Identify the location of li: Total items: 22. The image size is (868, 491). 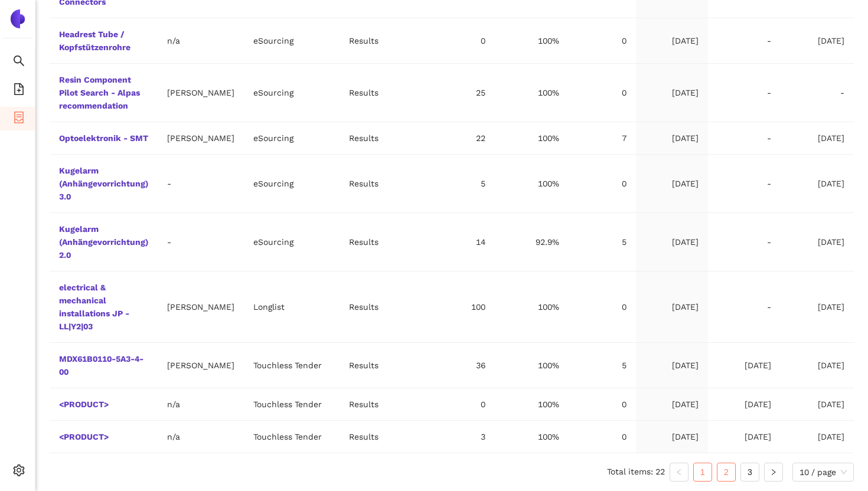
(636, 472).